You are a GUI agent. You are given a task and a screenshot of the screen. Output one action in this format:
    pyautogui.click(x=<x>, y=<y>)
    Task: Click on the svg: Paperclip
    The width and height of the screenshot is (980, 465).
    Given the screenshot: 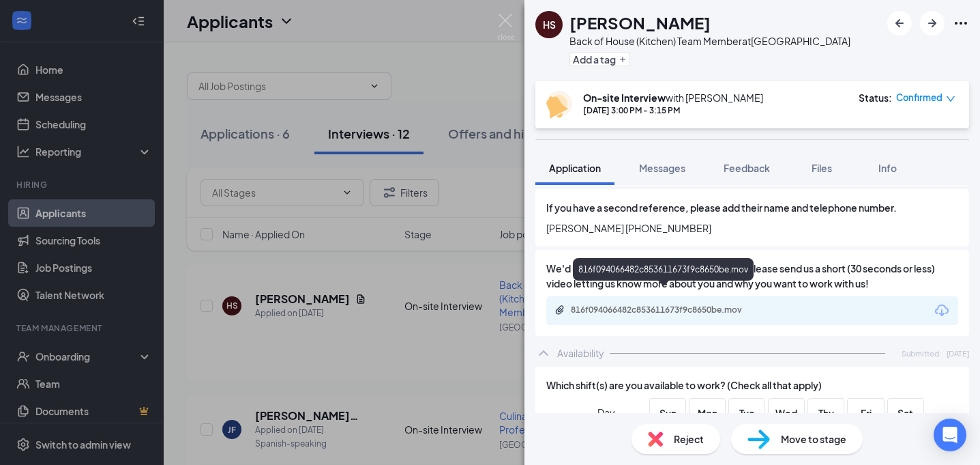 What is the action you would take?
    pyautogui.click(x=560, y=310)
    